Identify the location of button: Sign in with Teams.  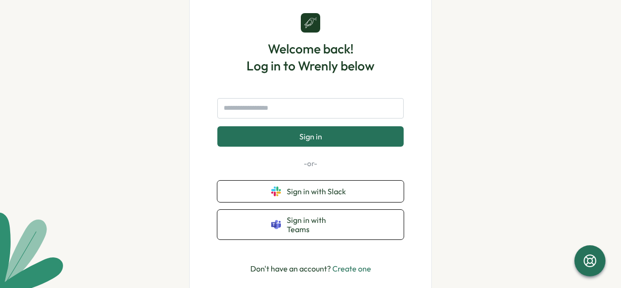
(311, 224).